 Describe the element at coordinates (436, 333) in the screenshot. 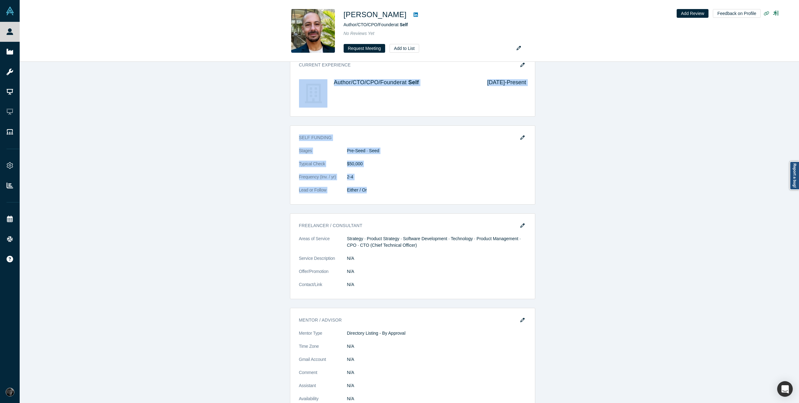

I see `dd: Directory Listing - By Approval` at that location.